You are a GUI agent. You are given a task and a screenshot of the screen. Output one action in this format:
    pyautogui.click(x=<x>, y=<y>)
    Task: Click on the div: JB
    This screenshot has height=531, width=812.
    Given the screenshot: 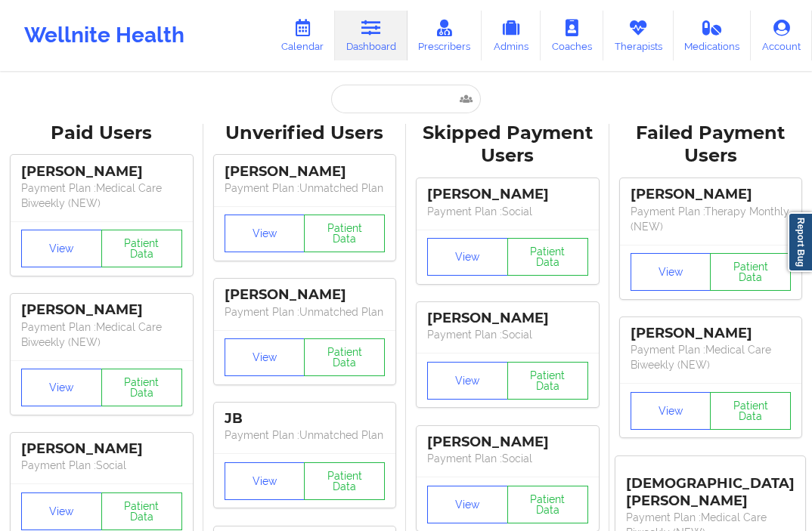 What is the action you would take?
    pyautogui.click(x=305, y=419)
    